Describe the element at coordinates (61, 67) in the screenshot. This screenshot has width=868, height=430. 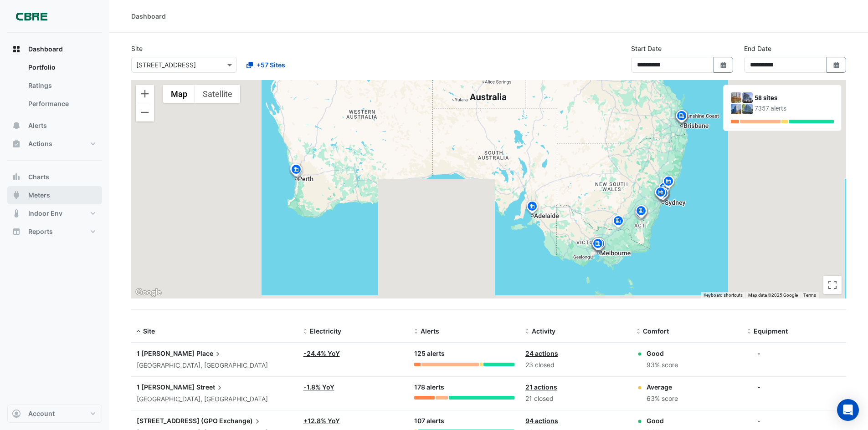
I see `a: Portfolio` at that location.